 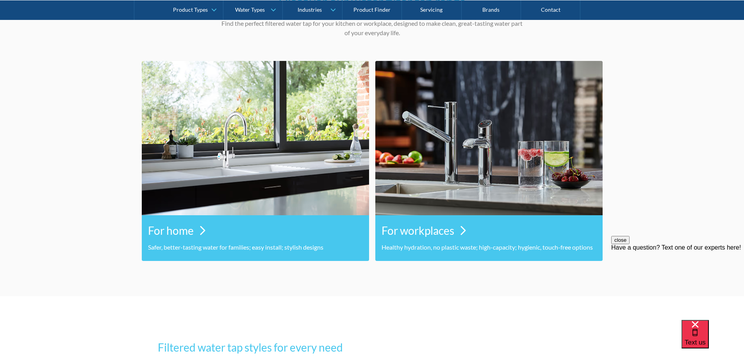 I want to click on p: Healthy hydration, no plastic waste; high-capacity; hygienic, touch-free options, so click(x=489, y=247).